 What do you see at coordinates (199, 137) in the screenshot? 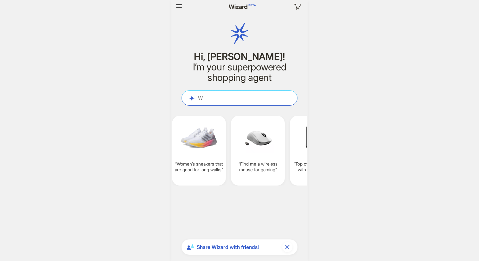
I see `img: Women's%20sneakers%20that%20are%20good%20for%20long%20walks-b9091598.png` at bounding box center [199, 137].